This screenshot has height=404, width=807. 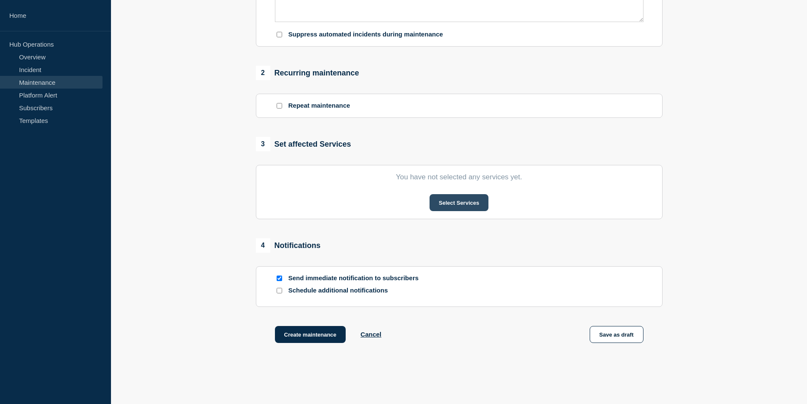 What do you see at coordinates (263, 73) in the screenshot?
I see `span: 2` at bounding box center [263, 73].